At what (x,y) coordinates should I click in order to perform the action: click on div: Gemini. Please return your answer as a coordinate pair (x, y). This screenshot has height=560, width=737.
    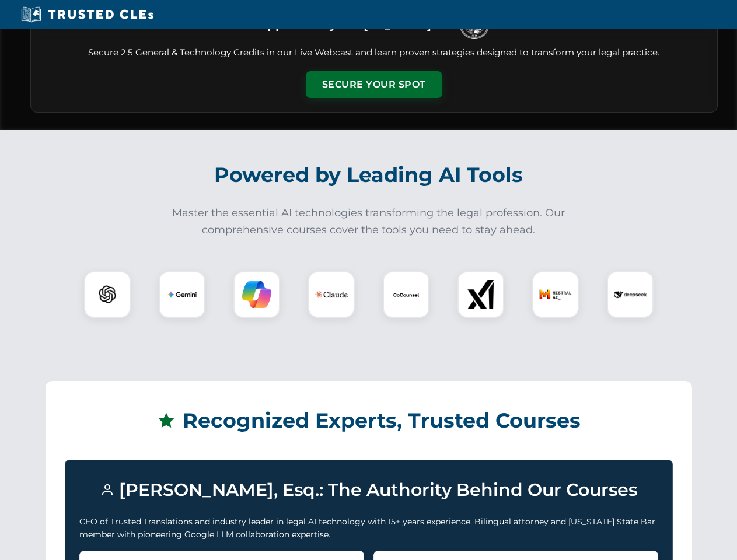
    Looking at the image, I should click on (182, 295).